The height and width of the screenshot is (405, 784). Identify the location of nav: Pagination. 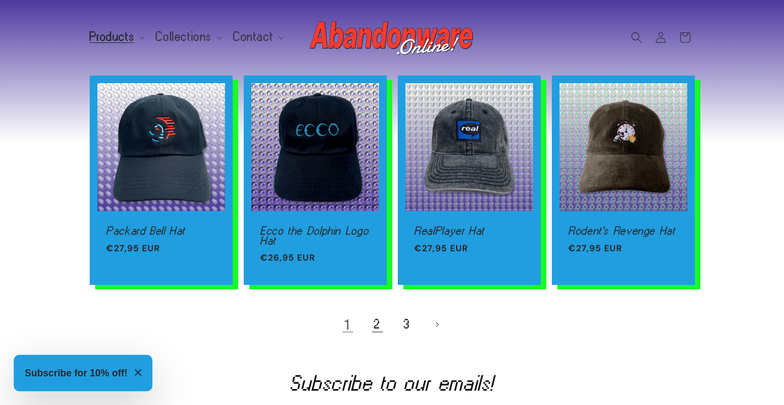
(392, 324).